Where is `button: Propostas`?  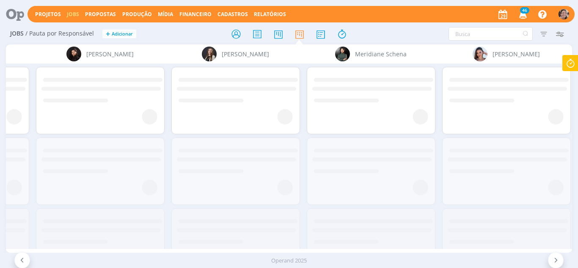
button: Propostas is located at coordinates (100, 14).